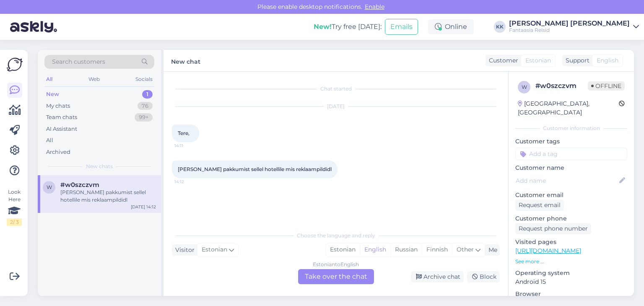  I want to click on div: Visitor, so click(183, 250).